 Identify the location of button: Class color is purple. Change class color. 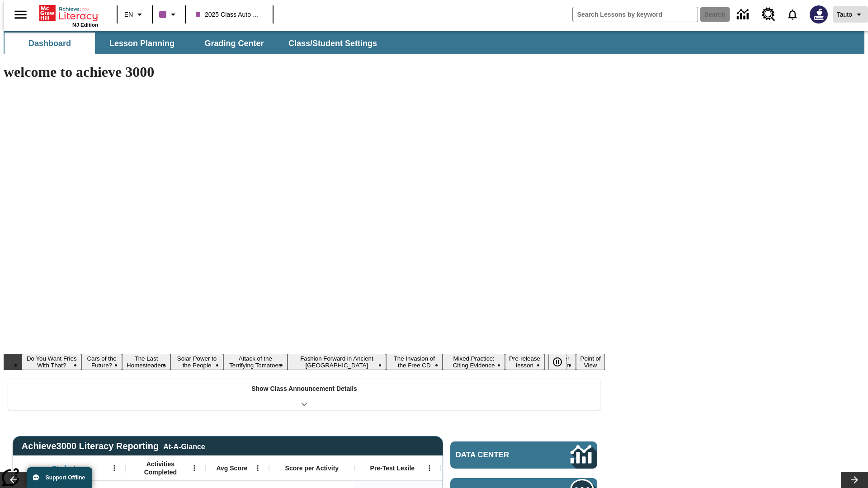
(169, 14).